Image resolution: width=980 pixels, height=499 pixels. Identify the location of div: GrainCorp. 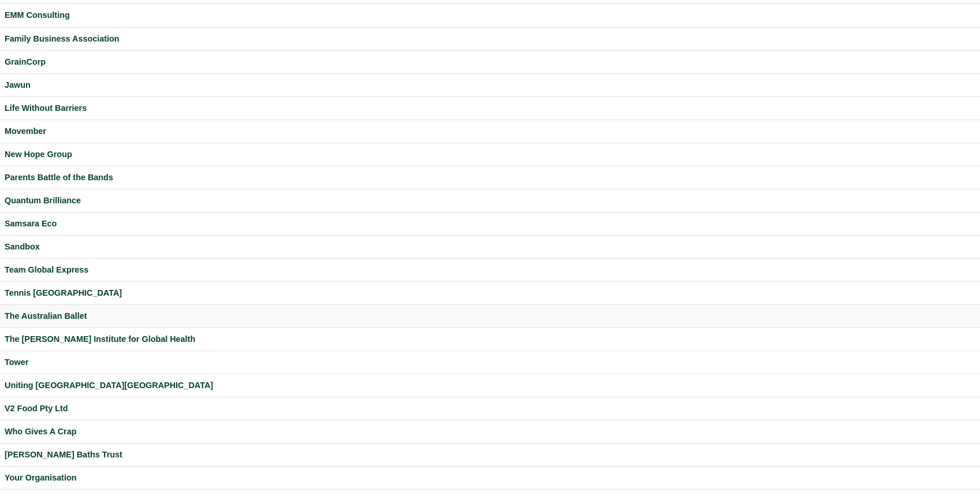
(490, 62).